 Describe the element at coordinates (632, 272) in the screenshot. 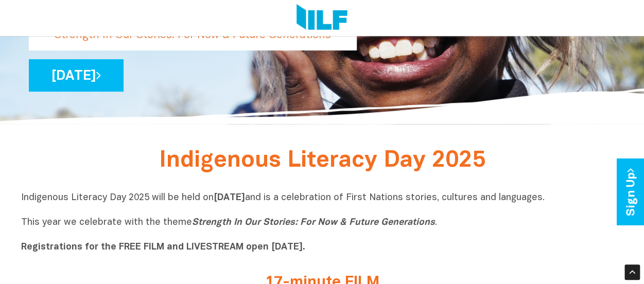

I see `div: Scroll Back to Top` at that location.